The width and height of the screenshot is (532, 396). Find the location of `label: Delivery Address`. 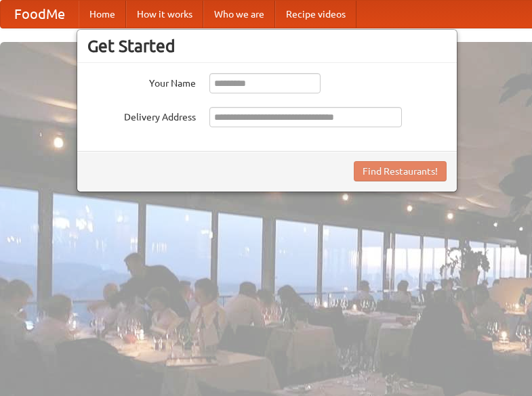

label: Delivery Address is located at coordinates (142, 115).